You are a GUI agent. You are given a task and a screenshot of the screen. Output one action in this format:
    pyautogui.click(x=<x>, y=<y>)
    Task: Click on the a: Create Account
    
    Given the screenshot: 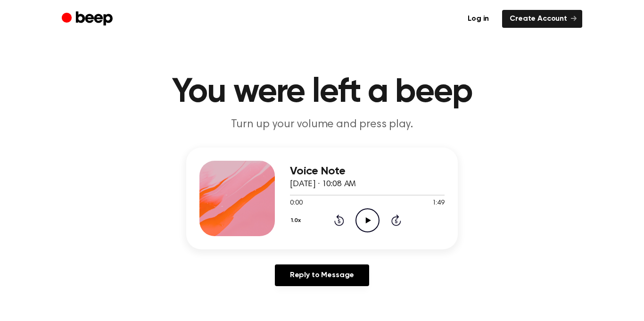 What is the action you would take?
    pyautogui.click(x=542, y=19)
    